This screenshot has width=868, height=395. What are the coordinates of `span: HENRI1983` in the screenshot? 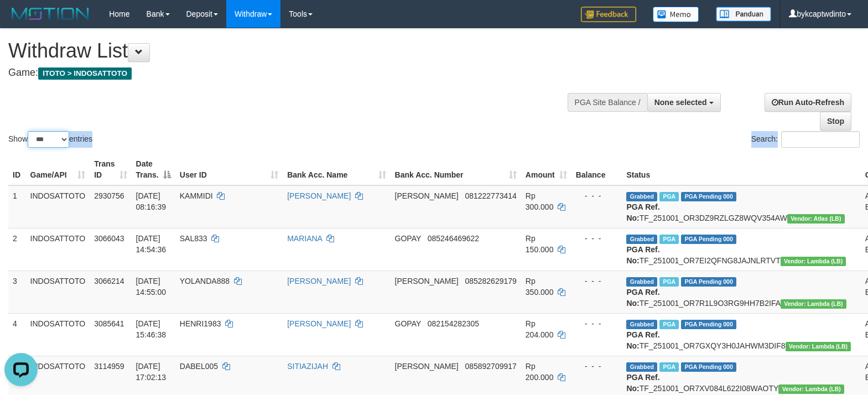 It's located at (200, 324).